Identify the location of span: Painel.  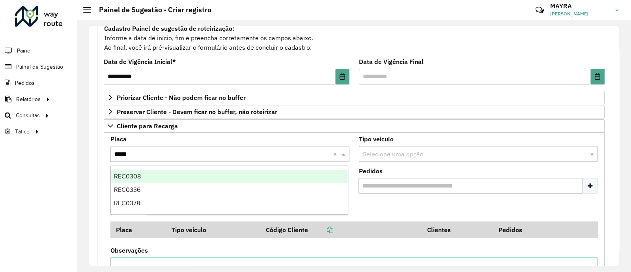
(24, 50).